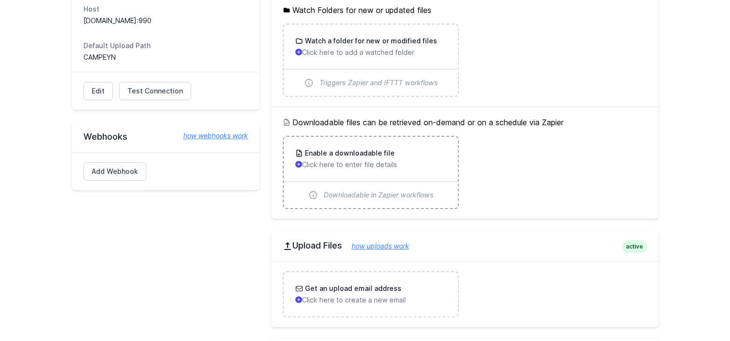 Image resolution: width=730 pixels, height=341 pixels. Describe the element at coordinates (370, 173) in the screenshot. I see `a: Enable a downloadable file Click here to enter file details Downloadable in Zapier workflows` at that location.